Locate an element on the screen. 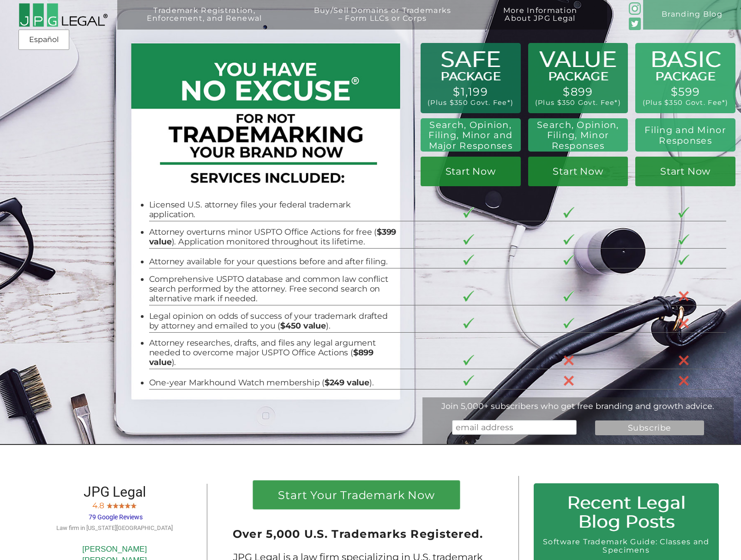 Image resolution: width=741 pixels, height=560 pixels. li: Attorney overturns minor USPTO Office Actions for free ( ). Application monitored throughout its ... is located at coordinates (274, 237).